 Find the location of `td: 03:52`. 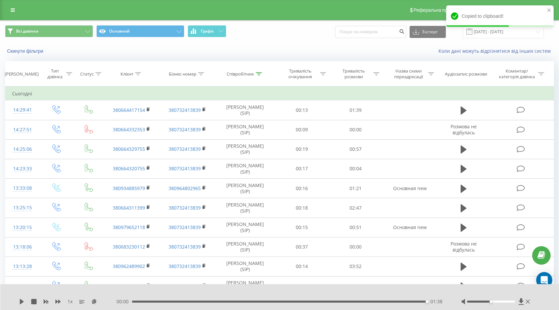

td: 03:52 is located at coordinates (355, 266).